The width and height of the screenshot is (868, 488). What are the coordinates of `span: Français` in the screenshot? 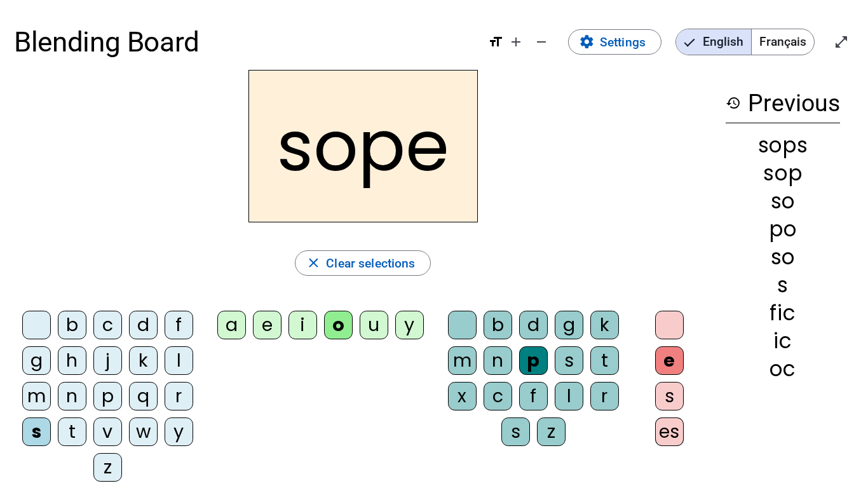 It's located at (783, 42).